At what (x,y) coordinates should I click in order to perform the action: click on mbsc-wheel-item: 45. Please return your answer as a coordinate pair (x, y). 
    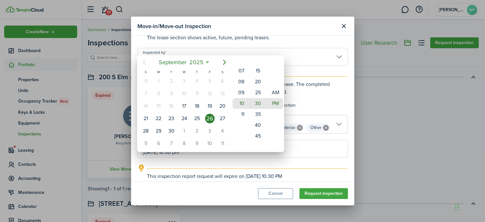
    Looking at the image, I should click on (258, 136).